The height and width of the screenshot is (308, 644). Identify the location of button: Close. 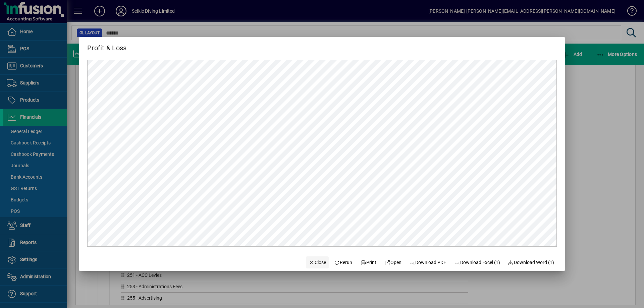
(317, 263).